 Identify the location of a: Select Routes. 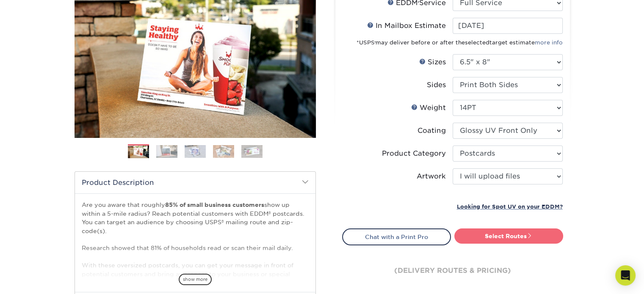
(509, 236).